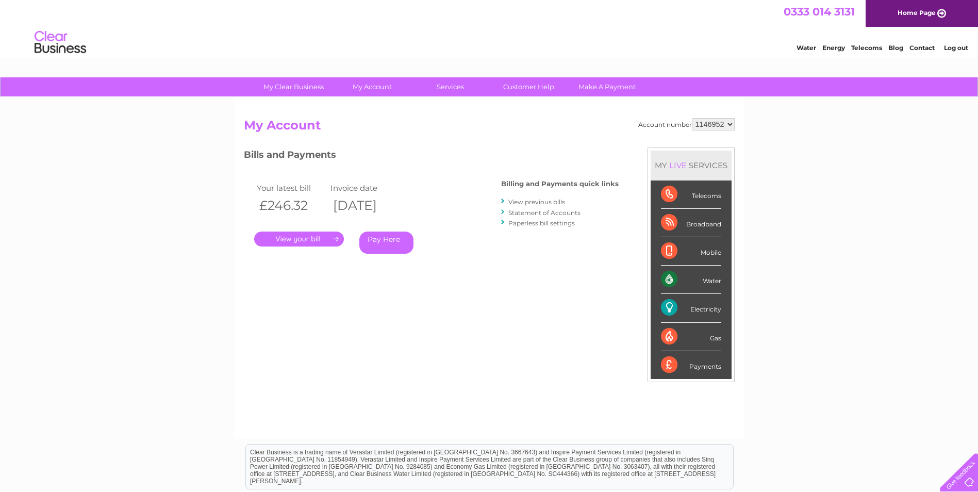  Describe the element at coordinates (431, 156) in the screenshot. I see `h3: Bills and Payments` at that location.